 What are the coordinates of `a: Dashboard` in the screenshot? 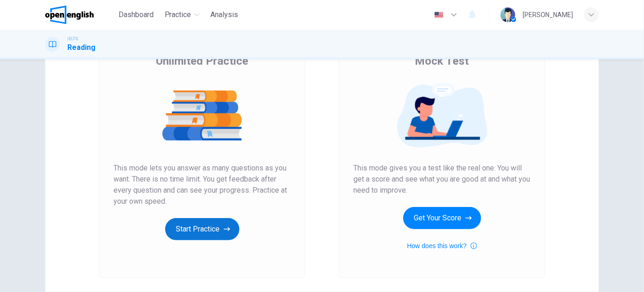 It's located at (136, 15).